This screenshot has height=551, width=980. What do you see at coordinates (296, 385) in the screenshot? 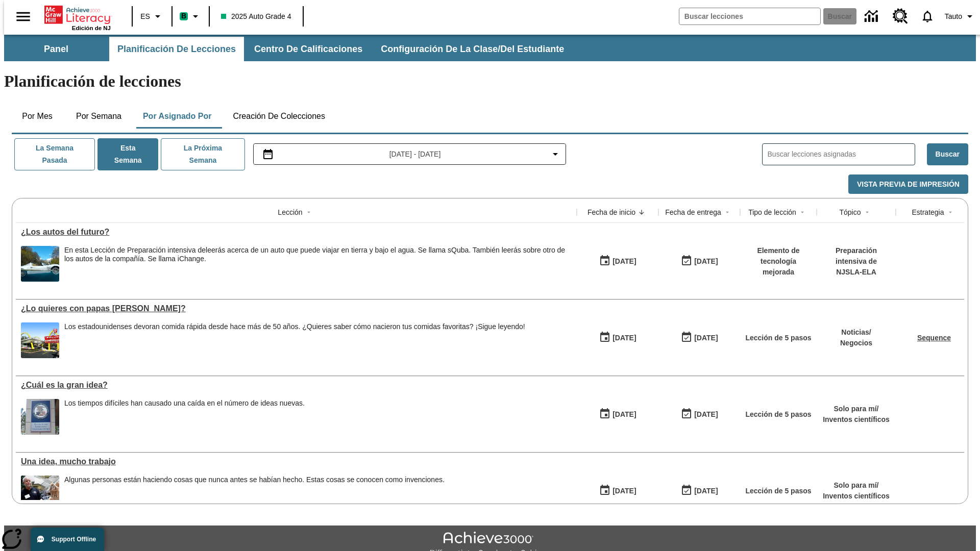
I see `div: ¿Cuál es la gran idea?` at bounding box center [296, 385].